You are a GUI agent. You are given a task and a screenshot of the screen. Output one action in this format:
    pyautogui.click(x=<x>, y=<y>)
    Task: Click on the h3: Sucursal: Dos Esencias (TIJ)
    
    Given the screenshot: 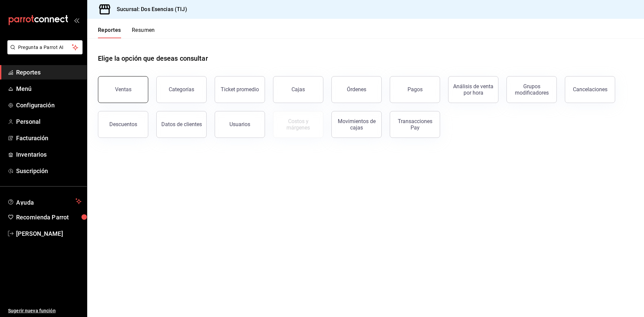 What is the action you would take?
    pyautogui.click(x=149, y=9)
    